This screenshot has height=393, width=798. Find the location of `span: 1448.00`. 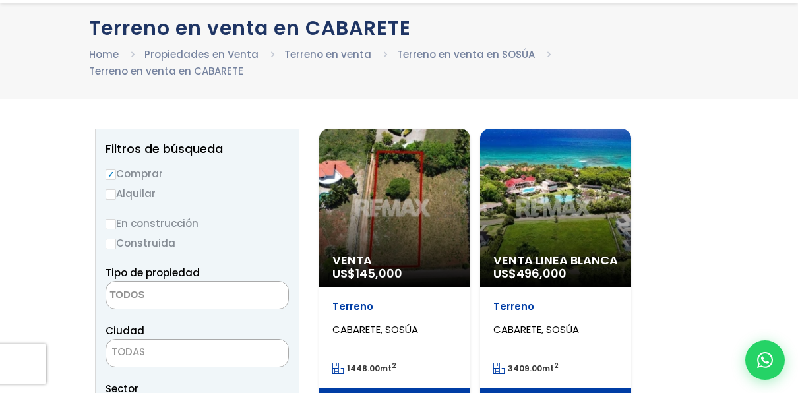

span: 1448.00 is located at coordinates (363, 368).